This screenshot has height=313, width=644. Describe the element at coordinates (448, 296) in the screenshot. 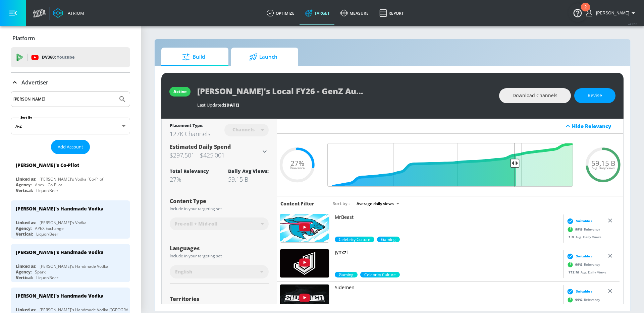

I see `a: Sidemen` at that location.